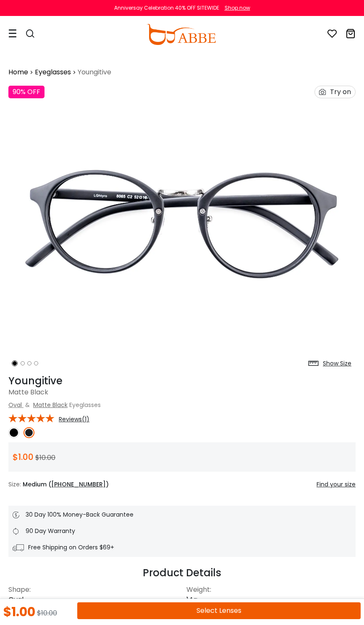 This screenshot has height=625, width=364. What do you see at coordinates (271, 600) in the screenshot?
I see `div: 14g` at bounding box center [271, 600].